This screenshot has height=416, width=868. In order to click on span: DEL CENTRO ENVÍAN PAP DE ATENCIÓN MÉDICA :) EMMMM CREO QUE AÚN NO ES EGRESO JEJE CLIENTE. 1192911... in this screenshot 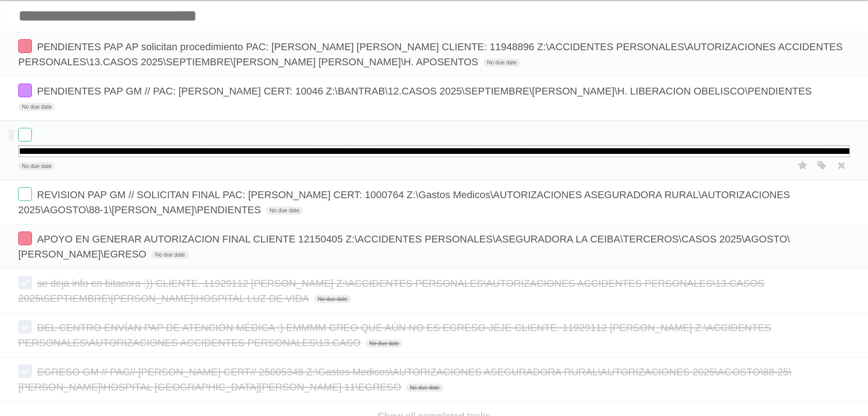, I will do `click(394, 335)`.